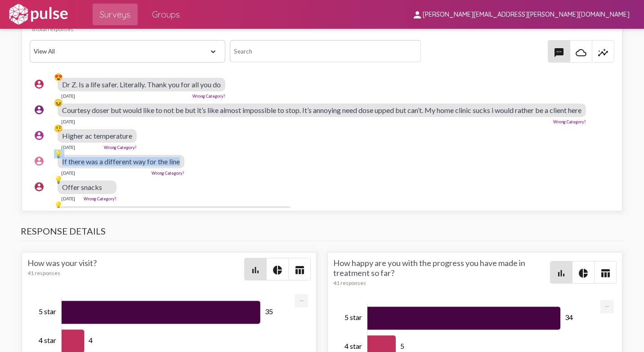  Describe the element at coordinates (559, 53) in the screenshot. I see `mat-icon: textsms` at that location.